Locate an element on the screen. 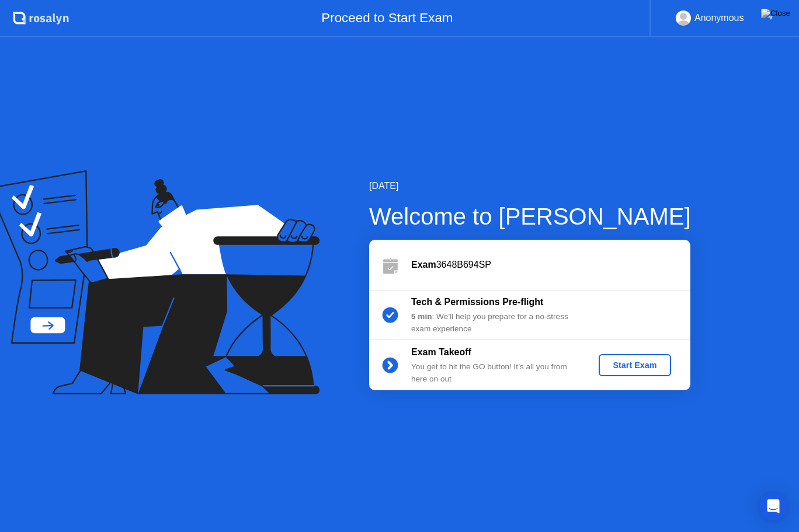 The width and height of the screenshot is (799, 532). div: : We’ll help you prepare for a no-stress exam experience is located at coordinates (495, 323).